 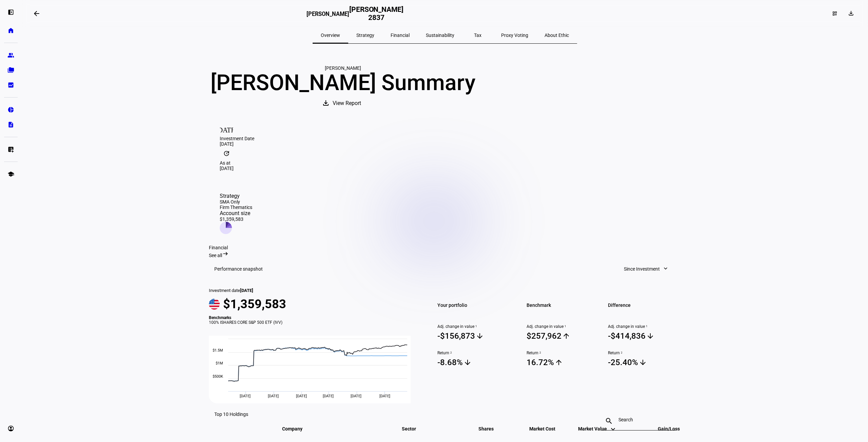 I want to click on span: Tax, so click(x=478, y=35).